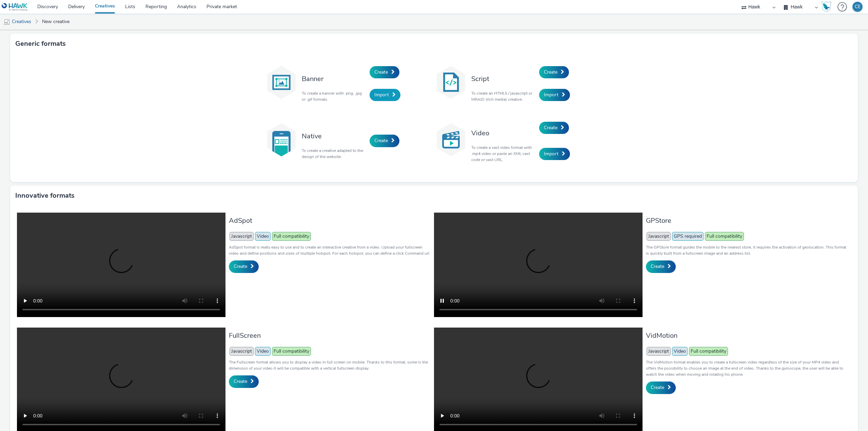 This screenshot has width=868, height=431. Describe the element at coordinates (56, 22) in the screenshot. I see `a: New creative` at that location.